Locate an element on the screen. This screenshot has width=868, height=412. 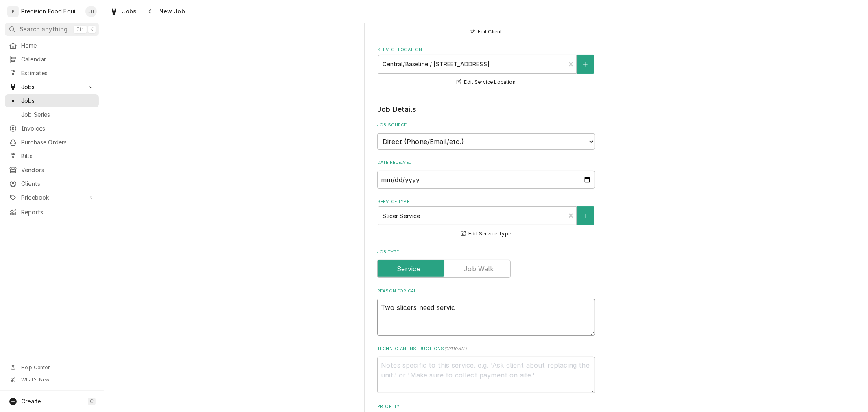
button: Create New Location is located at coordinates (585, 64).